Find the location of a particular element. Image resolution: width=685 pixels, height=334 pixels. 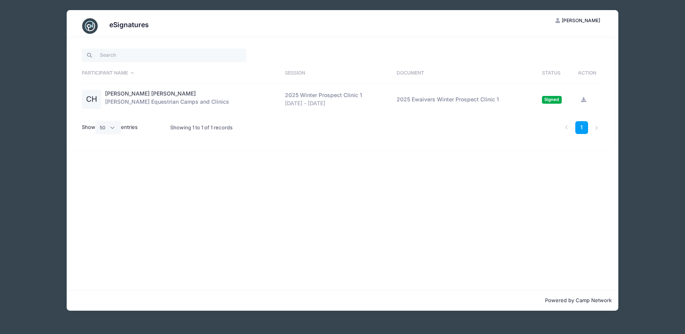

a: CH is located at coordinates (92, 99).